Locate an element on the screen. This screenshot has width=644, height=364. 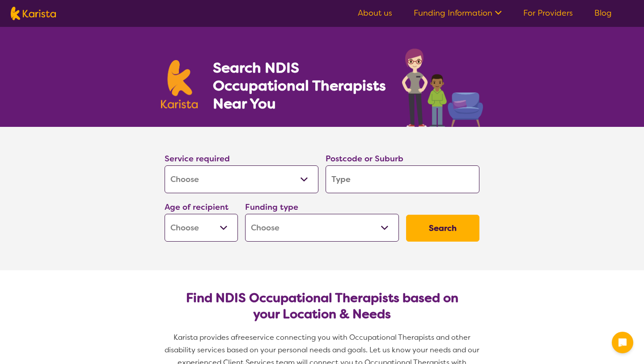
a: About us is located at coordinates (375, 13).